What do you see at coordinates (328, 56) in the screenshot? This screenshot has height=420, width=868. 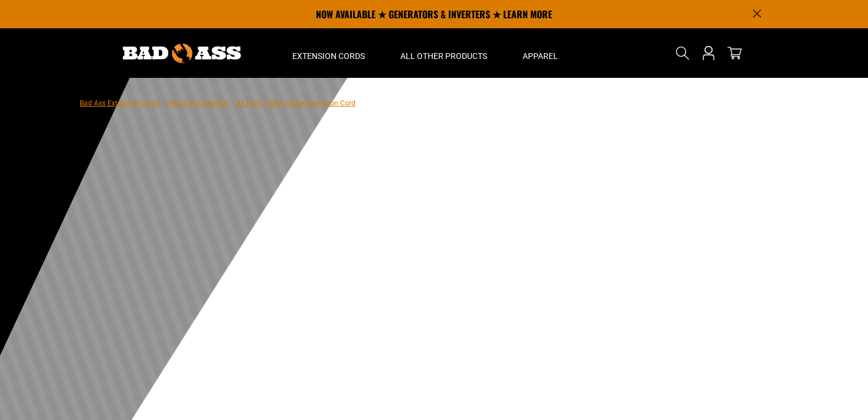 I see `span: Extension Cords` at bounding box center [328, 56].